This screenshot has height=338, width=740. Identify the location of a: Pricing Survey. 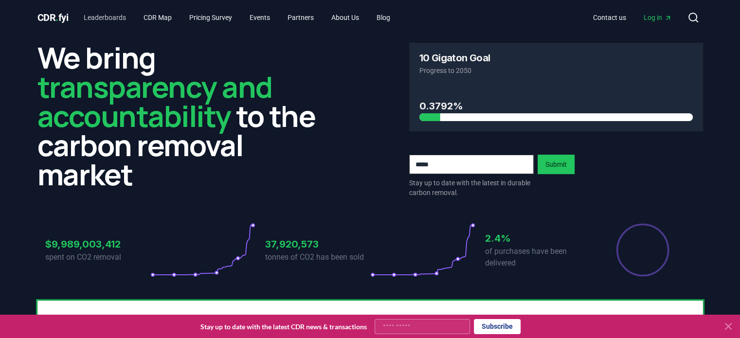
(211, 18).